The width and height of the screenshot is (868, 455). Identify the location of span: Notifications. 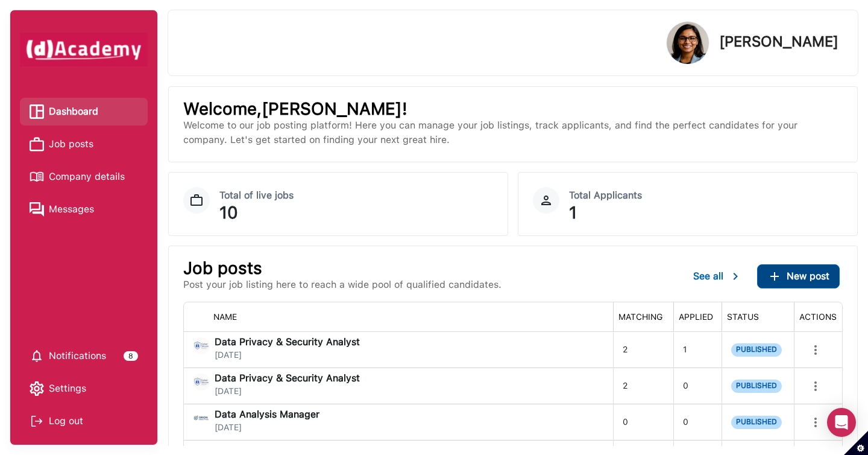
(77, 356).